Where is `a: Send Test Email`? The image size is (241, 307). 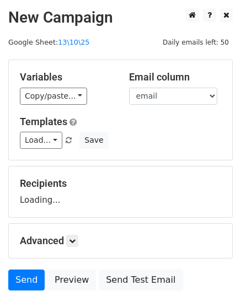
a: Send Test Email is located at coordinates (140, 280).